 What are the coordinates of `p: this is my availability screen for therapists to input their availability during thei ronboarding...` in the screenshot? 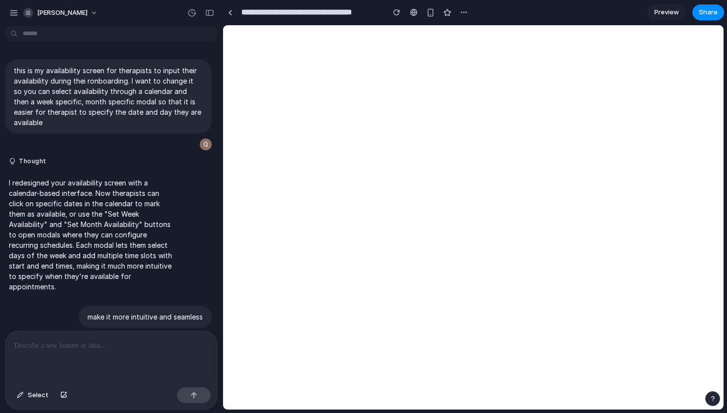 It's located at (108, 96).